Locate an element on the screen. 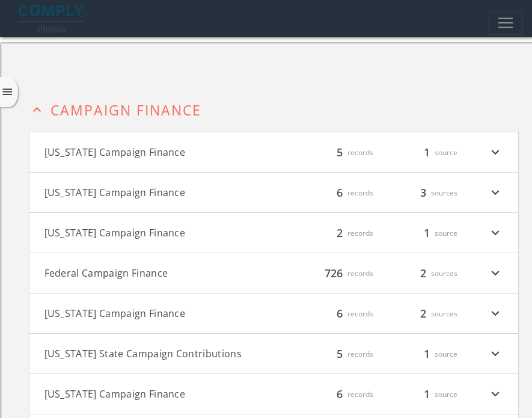 This screenshot has width=532, height=418. img: illumis is located at coordinates (52, 18).